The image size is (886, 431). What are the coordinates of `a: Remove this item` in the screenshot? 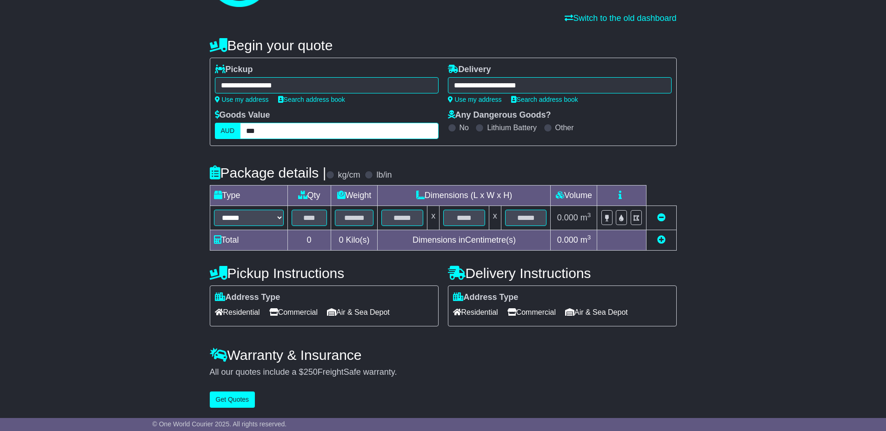 It's located at (662, 218).